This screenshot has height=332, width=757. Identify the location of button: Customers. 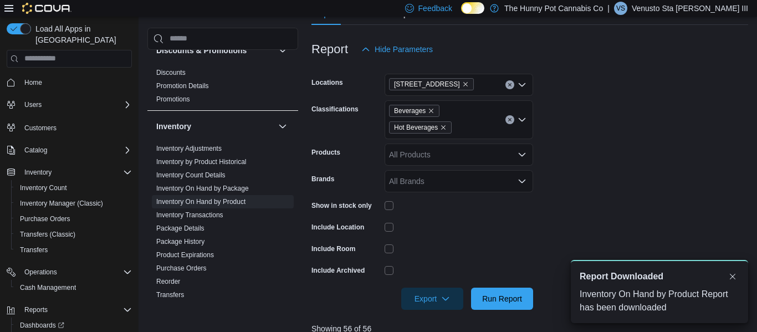
(69, 127).